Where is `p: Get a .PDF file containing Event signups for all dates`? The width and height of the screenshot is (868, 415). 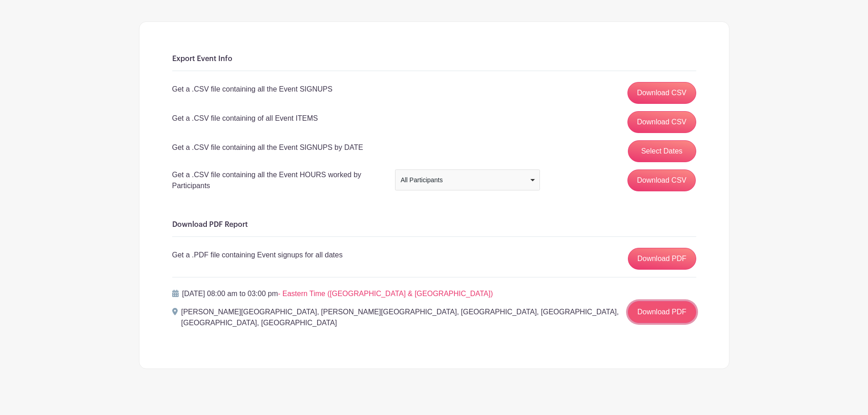
p: Get a .PDF file containing Event signups for all dates is located at coordinates (258, 255).